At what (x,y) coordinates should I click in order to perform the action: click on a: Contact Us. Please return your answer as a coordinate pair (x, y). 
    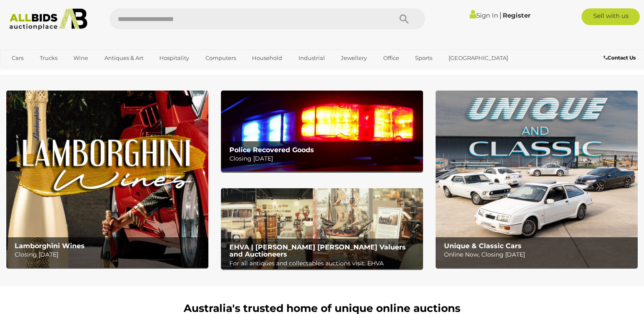
    Looking at the image, I should click on (620, 58).